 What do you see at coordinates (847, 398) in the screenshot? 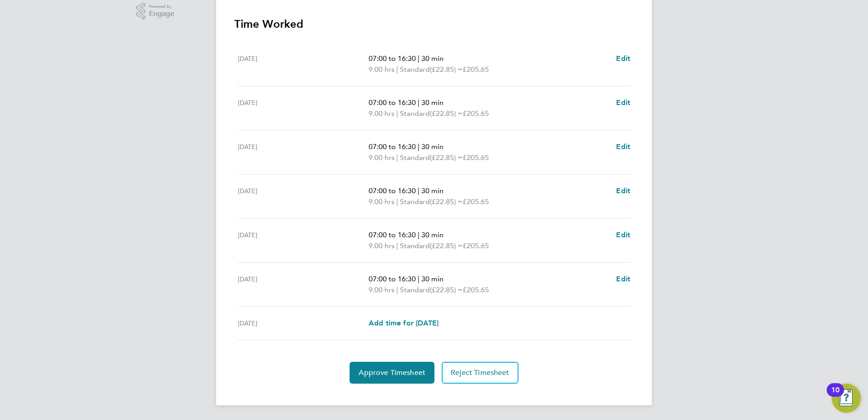
I see `button: Open Resource Center, 10 new notifications` at bounding box center [847, 398].